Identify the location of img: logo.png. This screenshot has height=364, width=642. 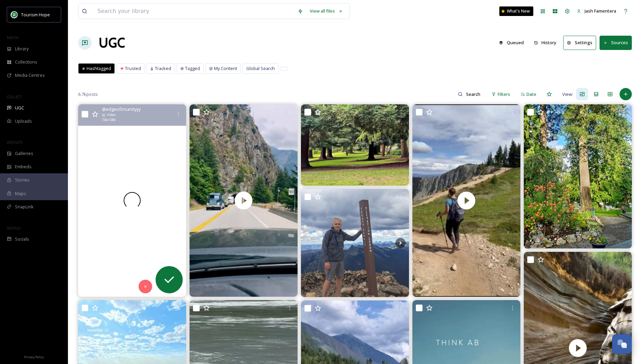
(14, 15).